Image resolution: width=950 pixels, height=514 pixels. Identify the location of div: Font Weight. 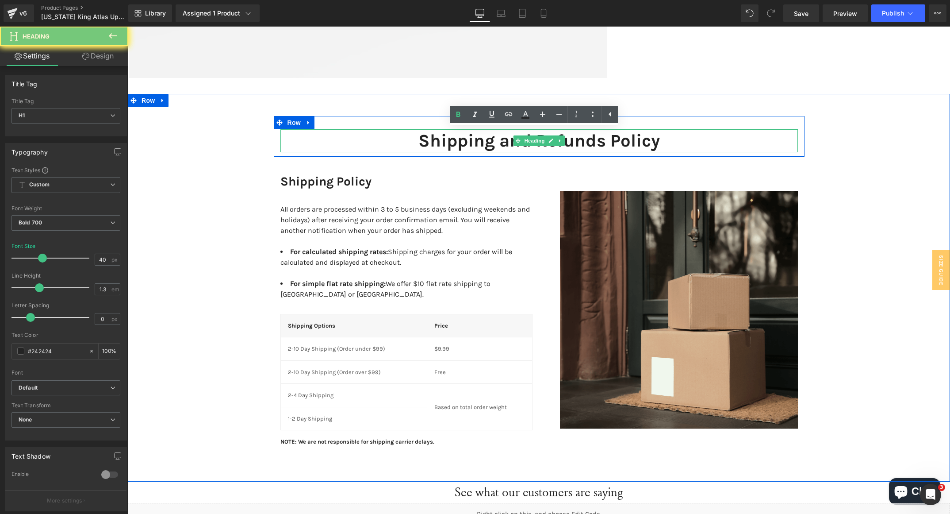
(66, 208).